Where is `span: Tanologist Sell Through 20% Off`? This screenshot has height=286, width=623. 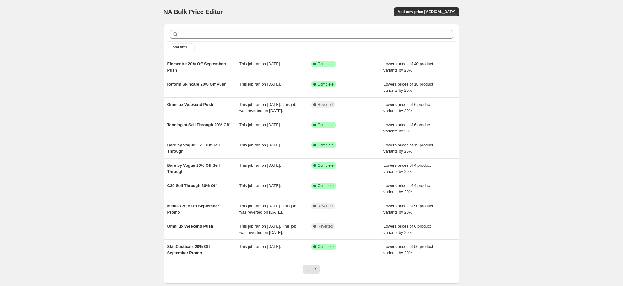
span: Tanologist Sell Through 20% Off is located at coordinates (199, 124).